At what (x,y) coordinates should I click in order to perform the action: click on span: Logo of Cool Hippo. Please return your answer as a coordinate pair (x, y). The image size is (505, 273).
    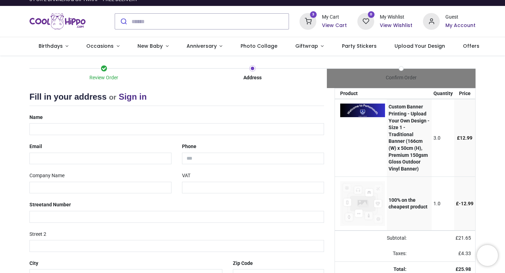
    Looking at the image, I should click on (57, 21).